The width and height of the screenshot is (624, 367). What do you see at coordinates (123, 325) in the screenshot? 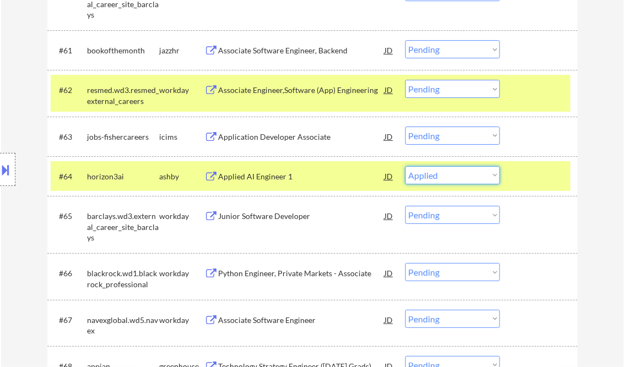
I see `div: navexglobal.wd5.navex` at bounding box center [123, 325].